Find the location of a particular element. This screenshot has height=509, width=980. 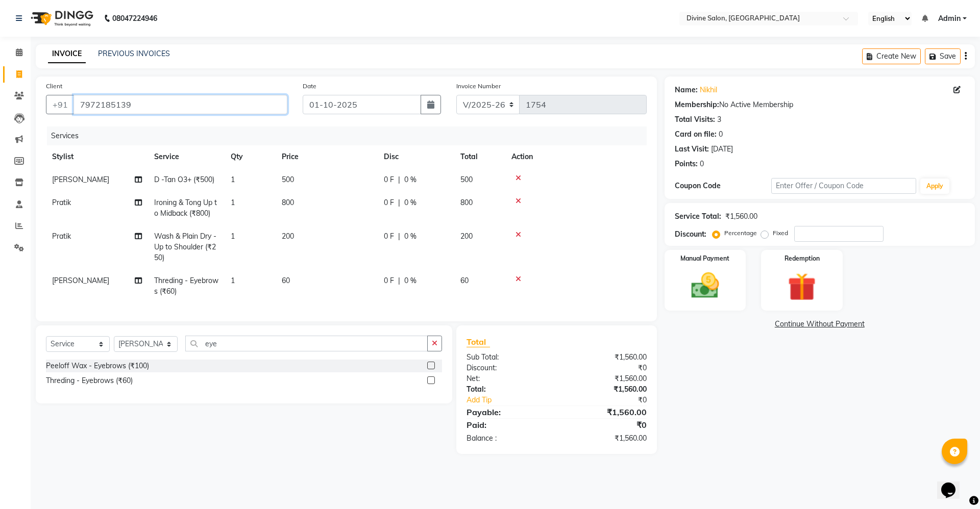

span: Ironing & Tong Up to Midback (₹800) is located at coordinates (185, 207).